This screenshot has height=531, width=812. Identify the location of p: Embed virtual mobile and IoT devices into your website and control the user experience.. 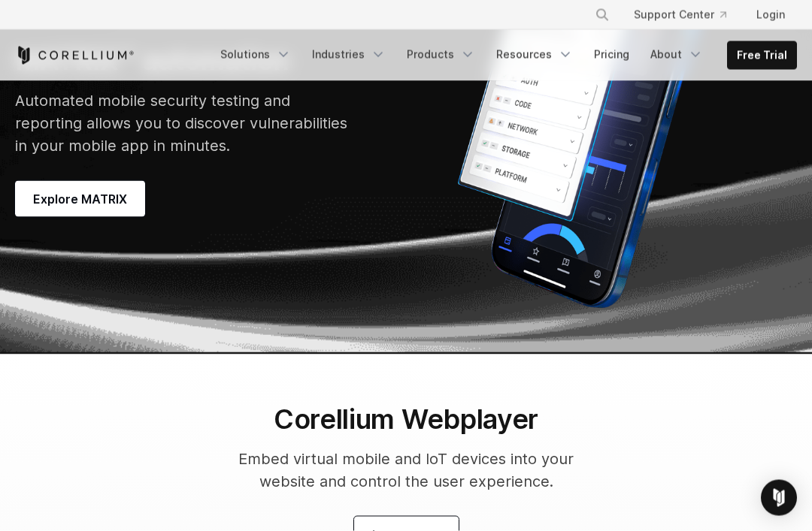
(406, 471).